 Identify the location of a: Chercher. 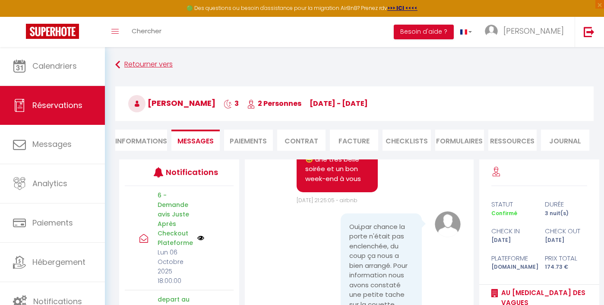
(146, 32).